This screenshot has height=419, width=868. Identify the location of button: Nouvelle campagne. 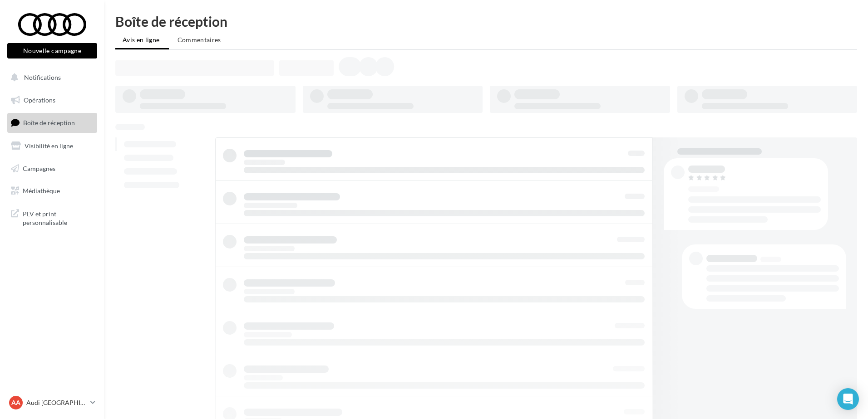
(52, 51).